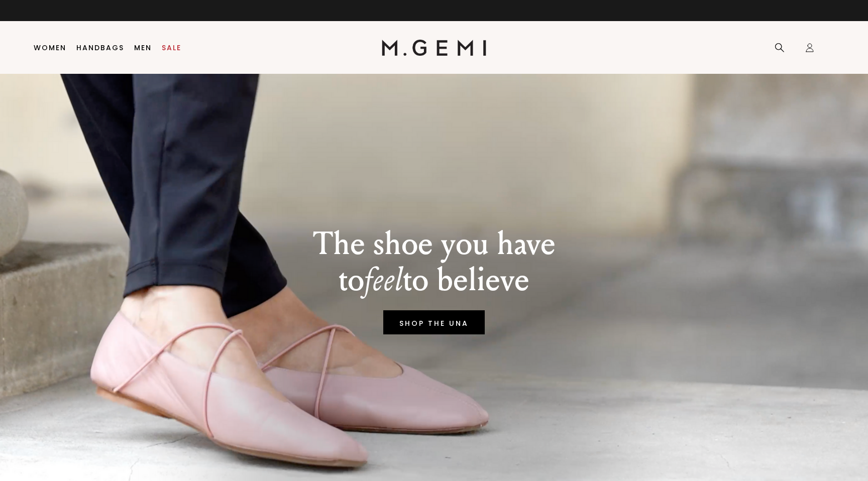 This screenshot has width=868, height=481. Describe the element at coordinates (434, 280) in the screenshot. I see `p: to to believe` at that location.